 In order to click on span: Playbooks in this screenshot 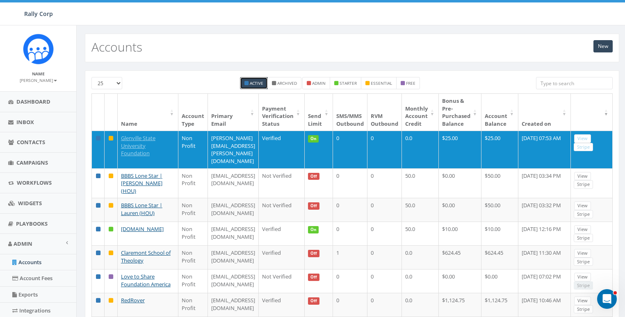, I will do `click(32, 224)`.